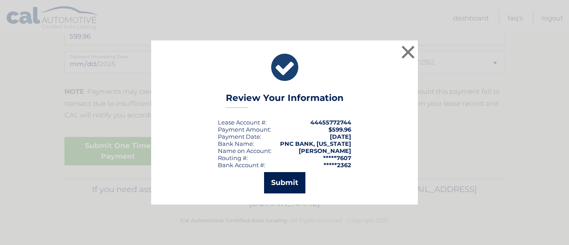  What do you see at coordinates (242, 165) in the screenshot?
I see `div: Bank Account #:` at bounding box center [242, 165].